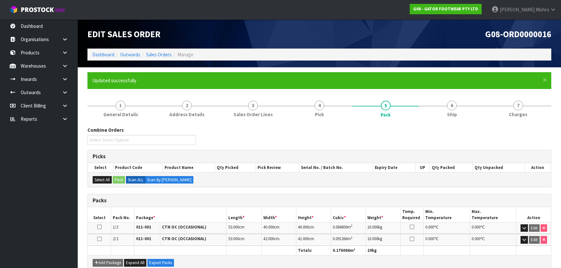  I want to click on th: Product Name, so click(189, 168).